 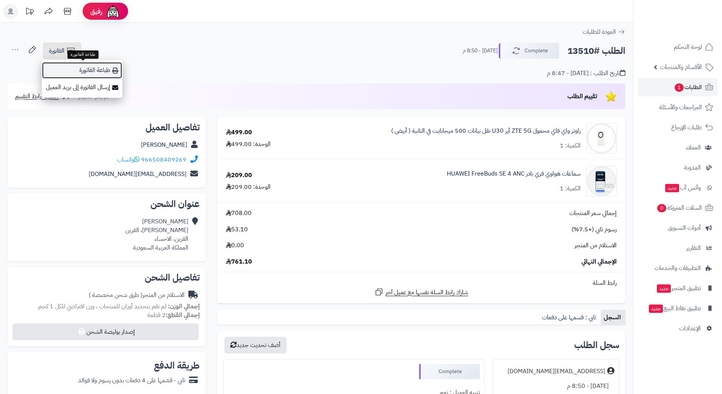 What do you see at coordinates (82, 87) in the screenshot?
I see `a: إرسال الفاتورة إلى بريد العميل` at bounding box center [82, 87].